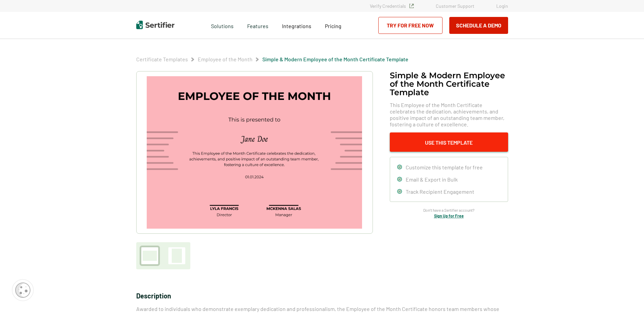 The width and height of the screenshot is (644, 313). What do you see at coordinates (449, 210) in the screenshot?
I see `span: Don’t have a Sertifier account?` at bounding box center [449, 210].